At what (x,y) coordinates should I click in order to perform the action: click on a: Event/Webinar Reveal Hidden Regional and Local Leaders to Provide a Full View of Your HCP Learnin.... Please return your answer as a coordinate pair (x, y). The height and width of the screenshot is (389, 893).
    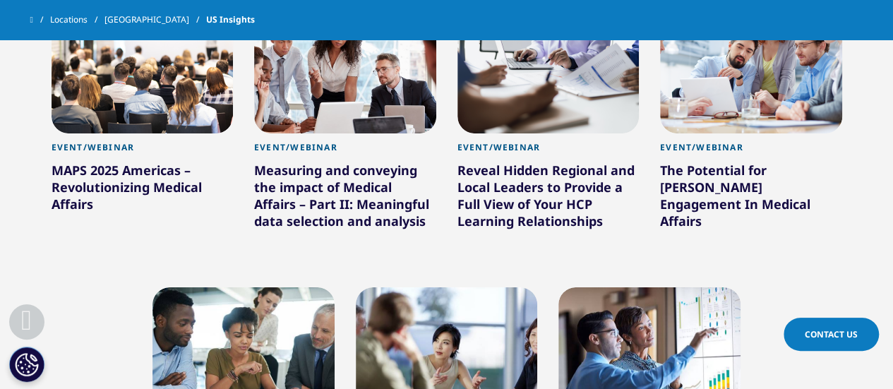
    Looking at the image, I should click on (548, 199).